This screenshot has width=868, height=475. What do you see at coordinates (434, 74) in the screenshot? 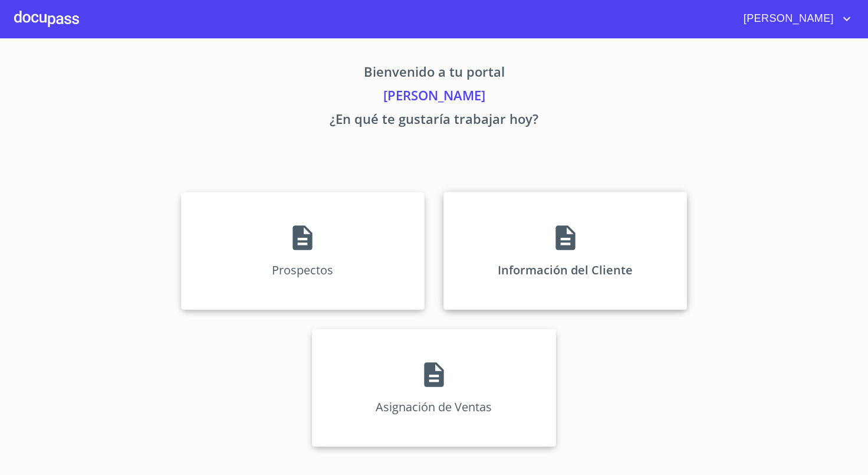
I see `p: Bienvenido a tu portal` at bounding box center [434, 74].